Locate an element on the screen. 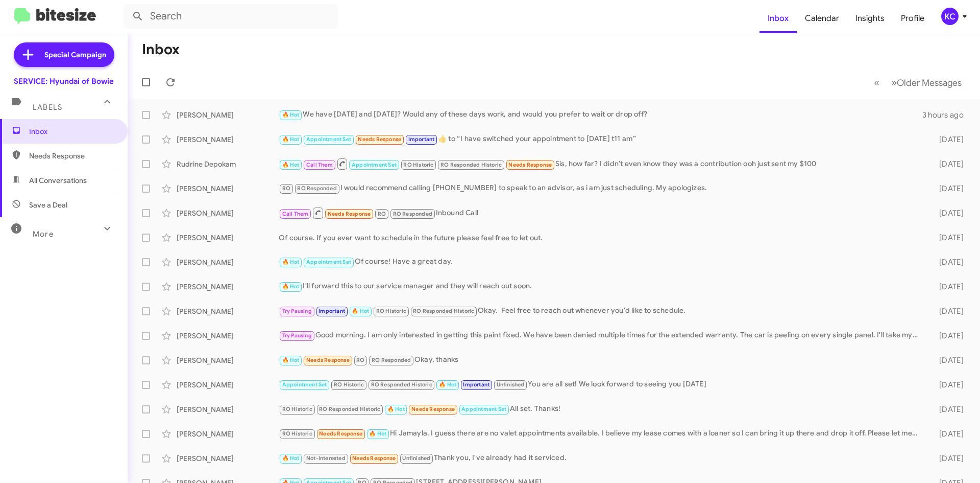 This screenshot has height=483, width=980. span: Not-Interested is located at coordinates (325, 458).